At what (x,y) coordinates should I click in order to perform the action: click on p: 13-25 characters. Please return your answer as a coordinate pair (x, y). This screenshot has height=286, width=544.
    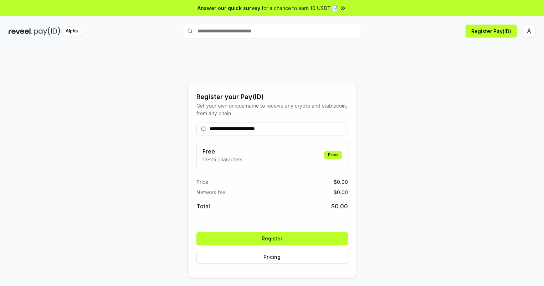
    Looking at the image, I should click on (223, 159).